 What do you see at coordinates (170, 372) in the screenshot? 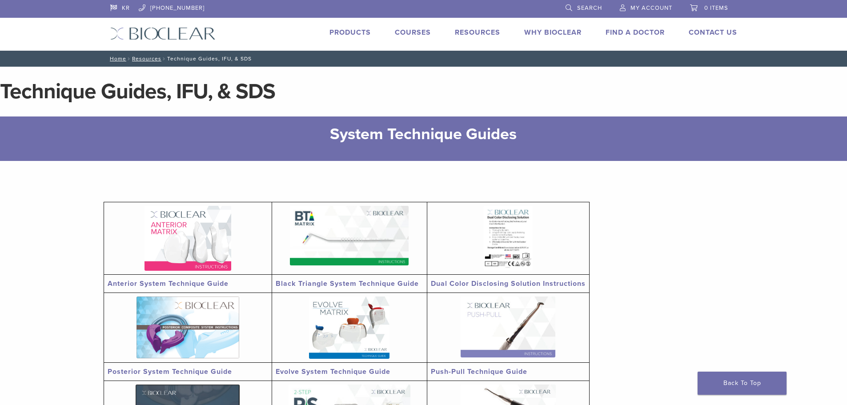
I see `a: Posterior System Technique Guide` at bounding box center [170, 372].